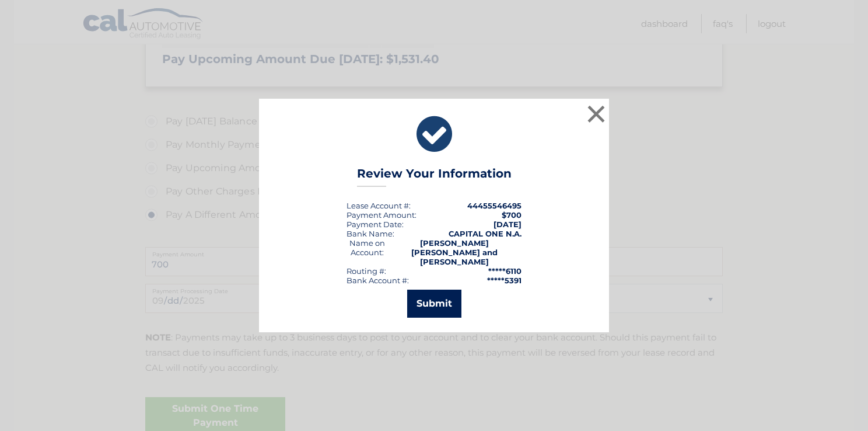 The height and width of the screenshot is (431, 868). Describe the element at coordinates (367, 252) in the screenshot. I see `div: Name on Account:` at that location.